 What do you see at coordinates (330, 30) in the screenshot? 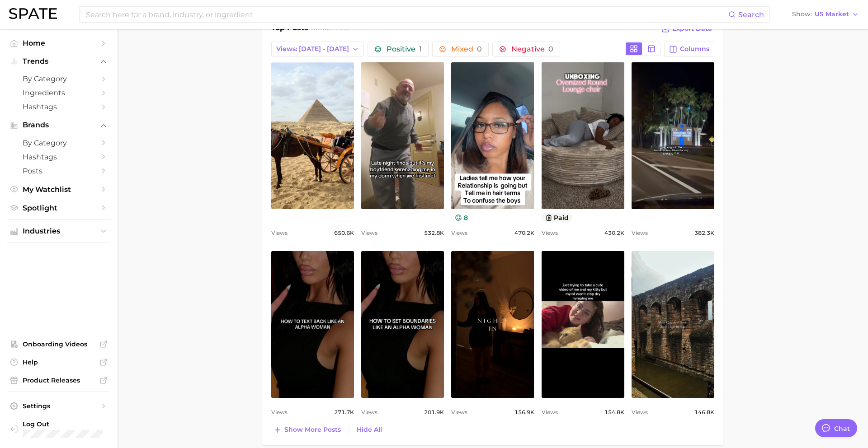
I see `h2: for` at bounding box center [330, 30].